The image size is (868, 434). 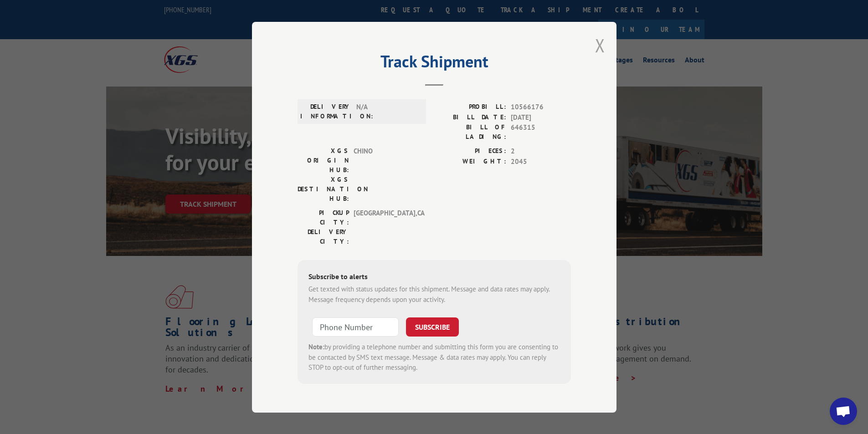 I want to click on span: CHINO, so click(x=384, y=161).